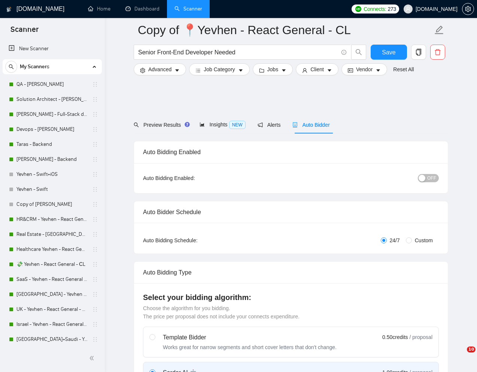 Image resolution: width=477 pixels, height=372 pixels. What do you see at coordinates (52, 144) in the screenshot?
I see `a: Taras - Backend` at bounding box center [52, 144].